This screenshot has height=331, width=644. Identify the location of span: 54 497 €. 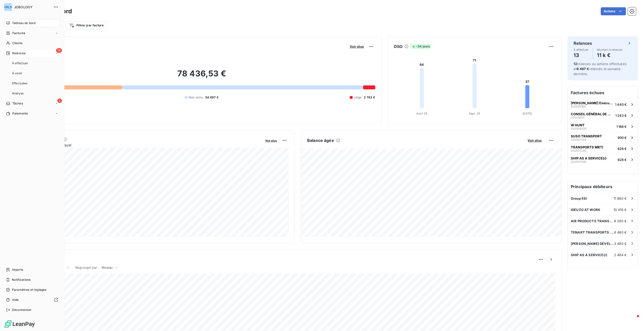
(212, 97).